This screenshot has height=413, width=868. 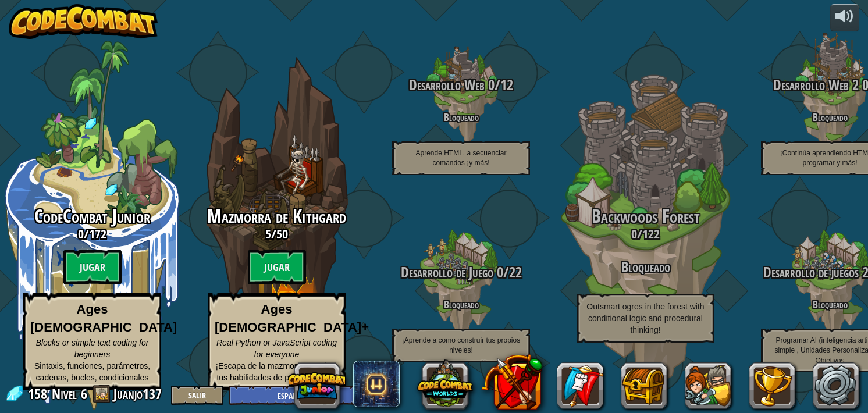 What do you see at coordinates (139, 394) in the screenshot?
I see `a: Juanjo137` at bounding box center [139, 394].